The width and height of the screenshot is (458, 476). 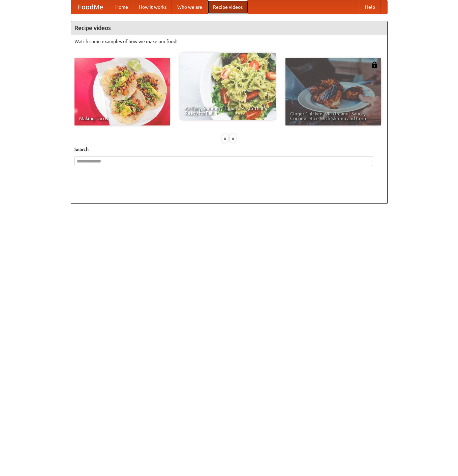 I want to click on h5: Search, so click(x=229, y=149).